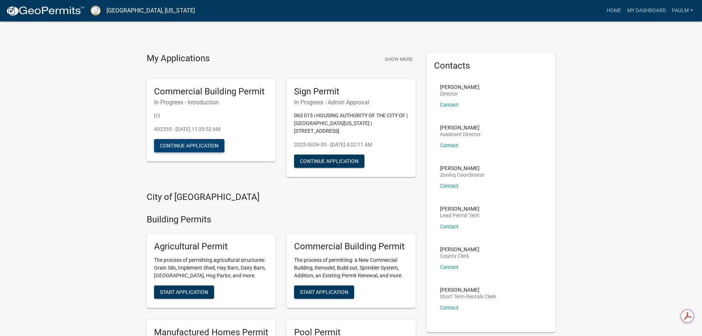 Image resolution: width=702 pixels, height=336 pixels. I want to click on h5: Sign Permit, so click(351, 91).